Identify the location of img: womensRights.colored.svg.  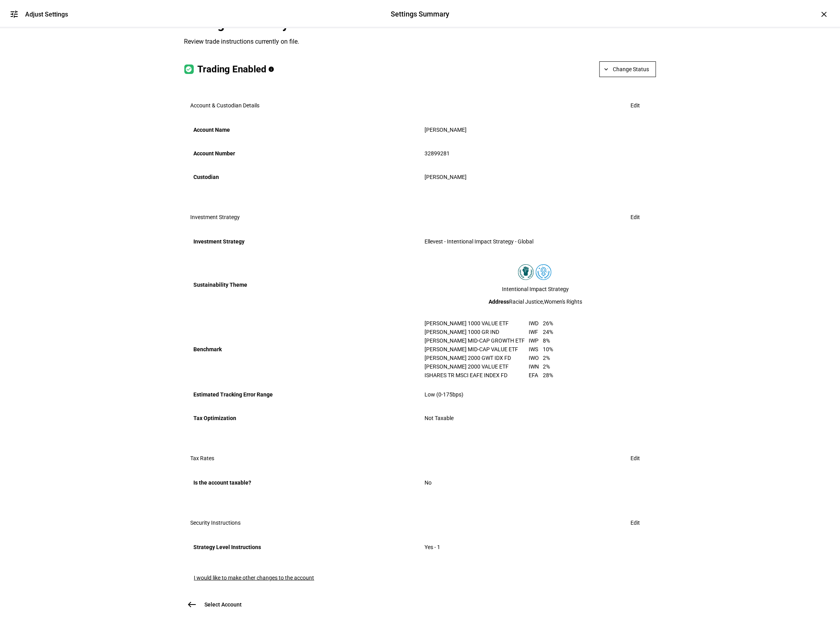
(544, 272).